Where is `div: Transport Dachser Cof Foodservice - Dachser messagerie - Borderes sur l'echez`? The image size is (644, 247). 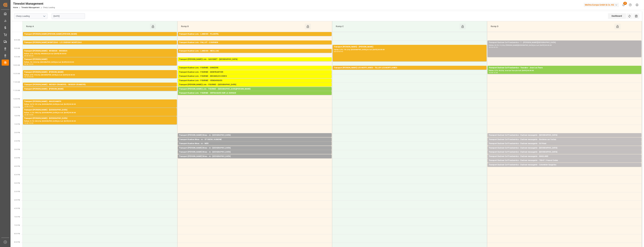
div: Transport Dachser Cof Foodservice - Dachser messagerie - Borderes sur l'echez is located at coordinates (565, 140).